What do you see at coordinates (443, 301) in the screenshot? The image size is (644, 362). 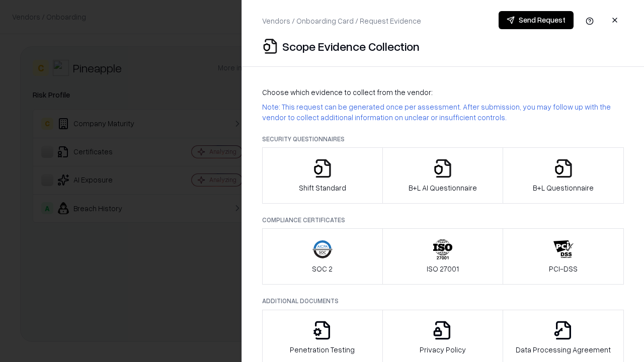 I see `p: Additional Documents` at bounding box center [443, 301].